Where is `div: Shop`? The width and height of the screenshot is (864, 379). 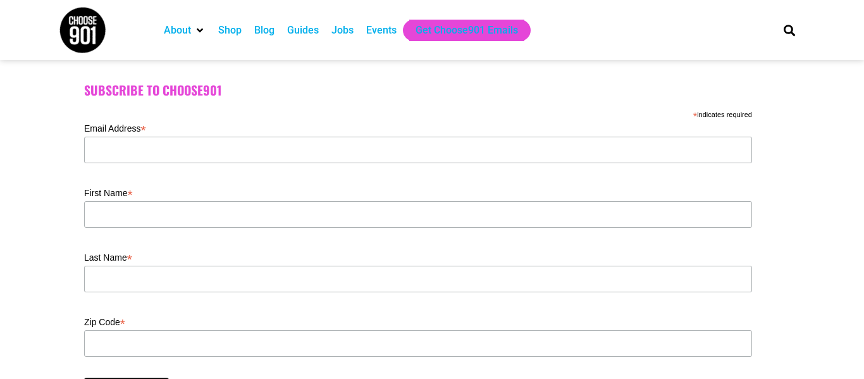 div: Shop is located at coordinates (230, 30).